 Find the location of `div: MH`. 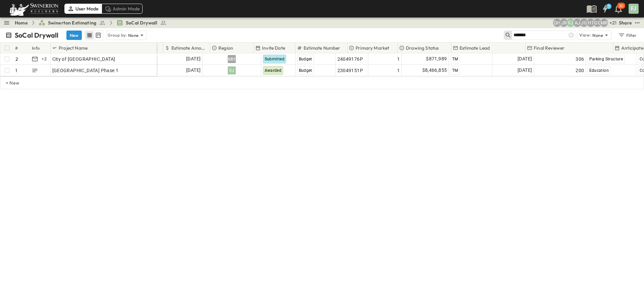

div: MH is located at coordinates (232, 59).